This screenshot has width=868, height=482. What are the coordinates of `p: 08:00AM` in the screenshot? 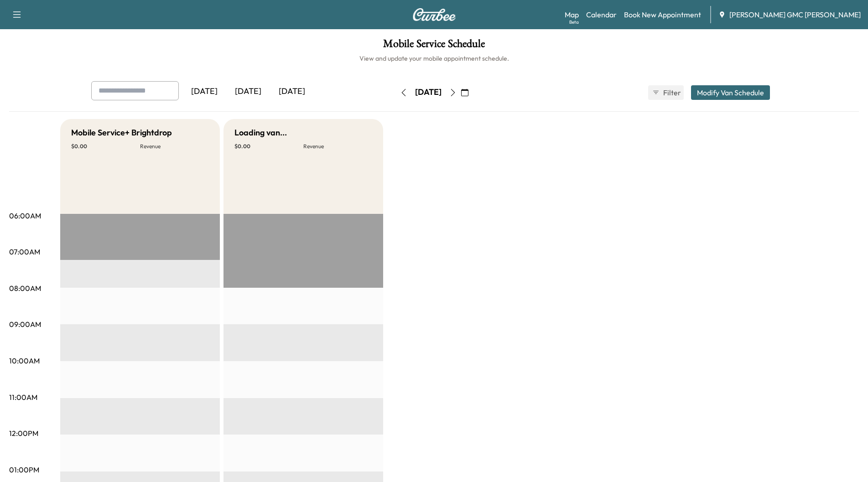 It's located at (25, 288).